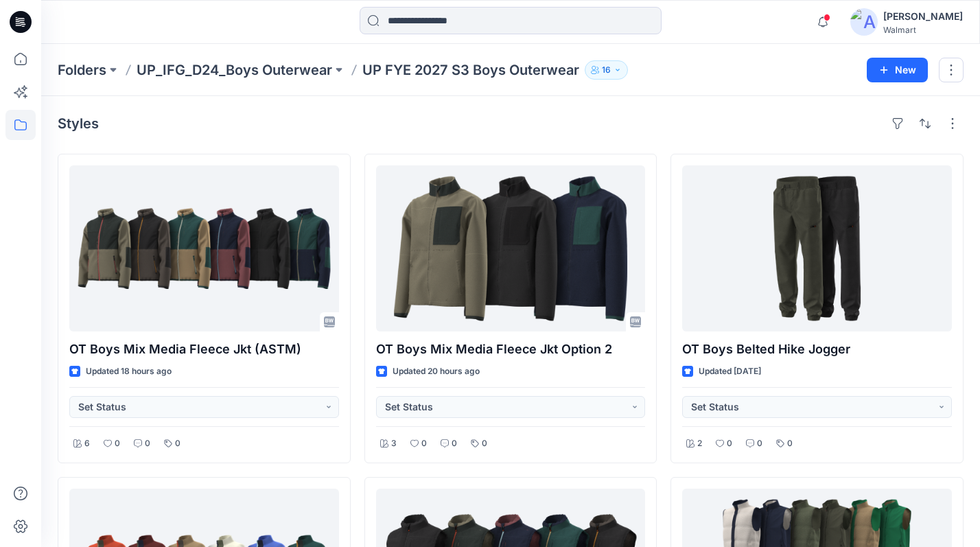 The image size is (980, 547). I want to click on div: Walmart, so click(923, 29).